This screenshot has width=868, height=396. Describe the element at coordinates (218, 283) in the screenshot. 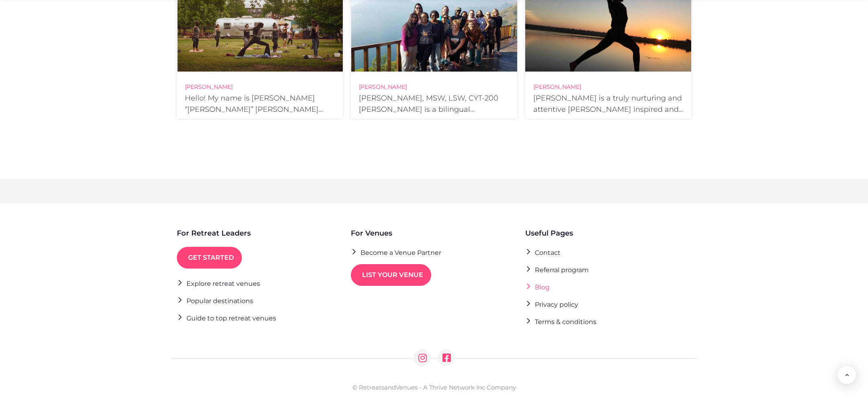

I see `a: Explore retreat venues` at that location.